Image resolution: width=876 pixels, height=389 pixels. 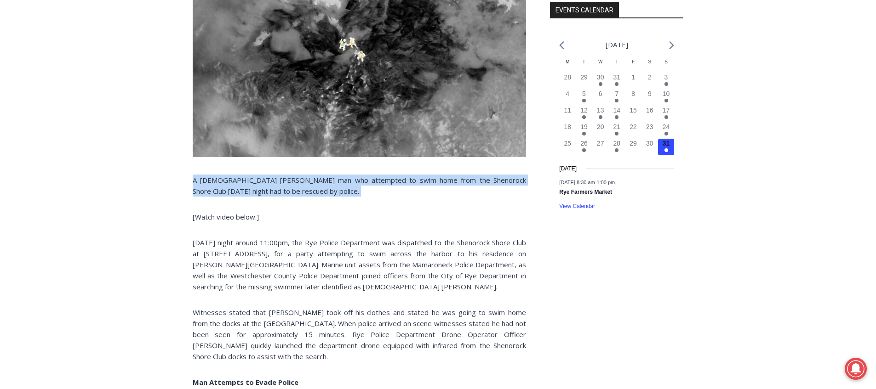 What do you see at coordinates (666, 94) in the screenshot?
I see `time: 10` at bounding box center [666, 94].